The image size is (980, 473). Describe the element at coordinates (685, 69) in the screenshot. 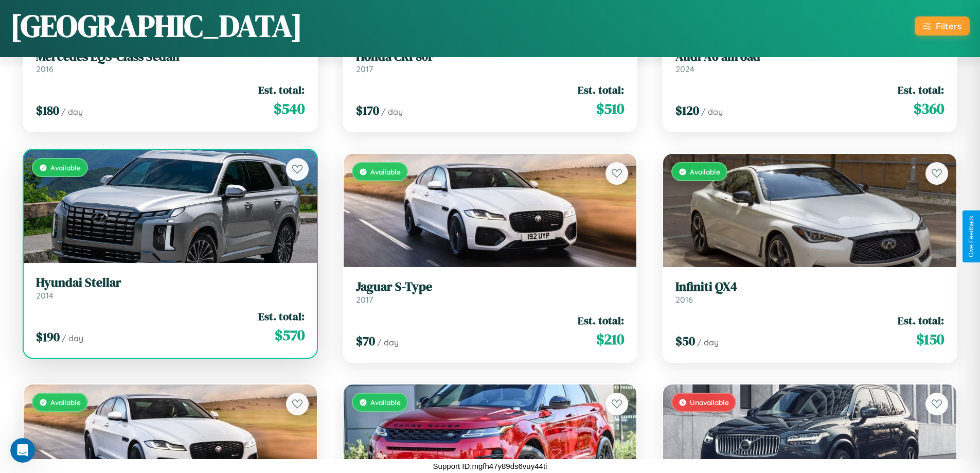

I see `span: 2024` at that location.